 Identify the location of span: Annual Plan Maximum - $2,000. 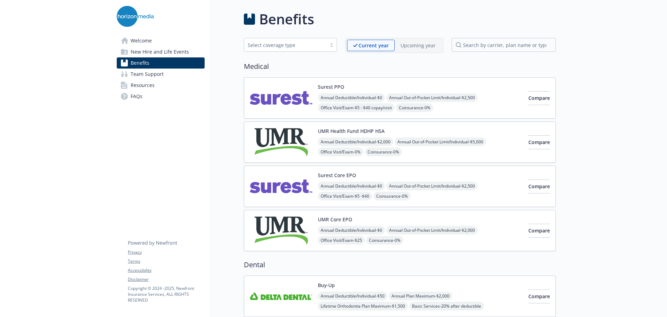
(421, 295).